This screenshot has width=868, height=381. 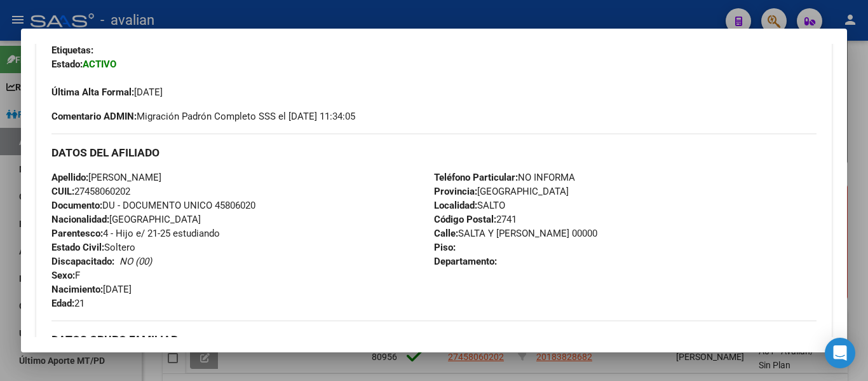 What do you see at coordinates (456, 192) in the screenshot?
I see `strong: Provincia:` at bounding box center [456, 192].